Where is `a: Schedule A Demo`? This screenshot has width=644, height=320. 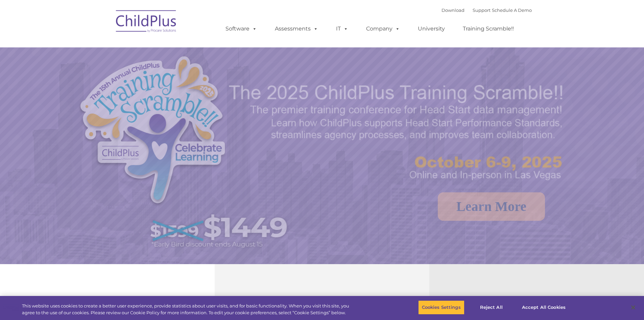 a: Schedule A Demo is located at coordinates (512, 10).